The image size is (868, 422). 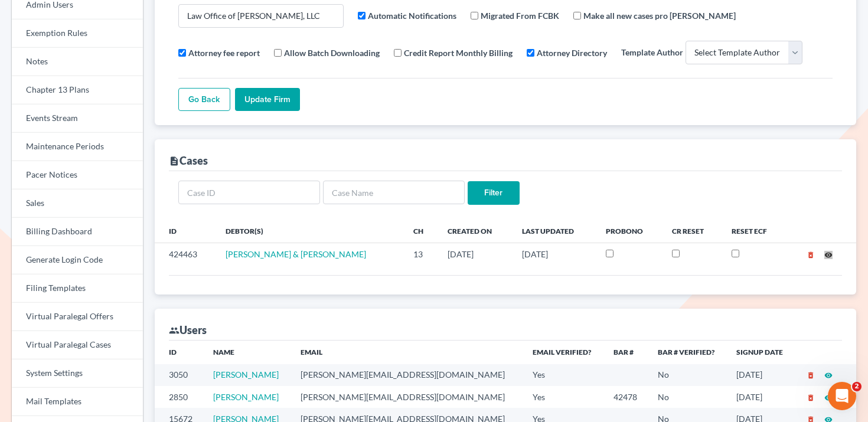 What do you see at coordinates (421, 231) in the screenshot?
I see `th: Ch` at bounding box center [421, 231].